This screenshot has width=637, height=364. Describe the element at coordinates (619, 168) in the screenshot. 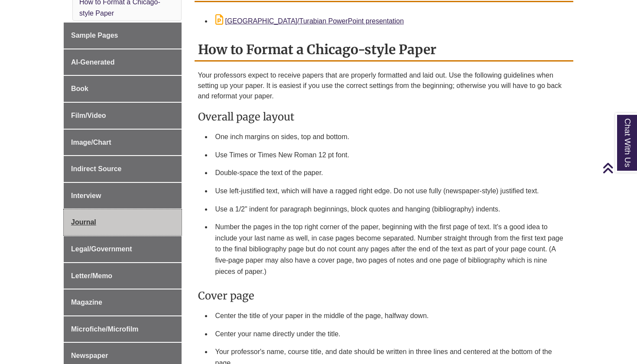

I see `a: Back to Top` at that location.